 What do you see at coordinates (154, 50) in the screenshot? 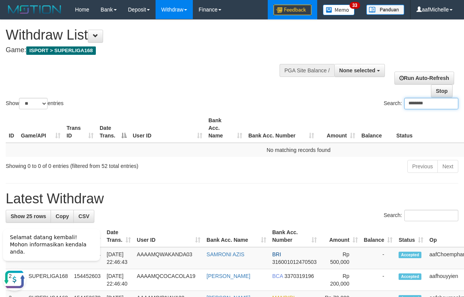
I see `h4: Game:` at bounding box center [154, 50].